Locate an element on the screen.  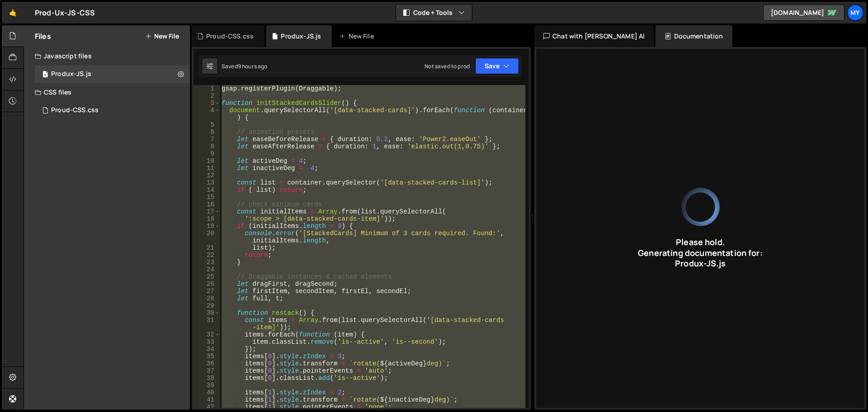
div: 4 is located at coordinates (207, 114).